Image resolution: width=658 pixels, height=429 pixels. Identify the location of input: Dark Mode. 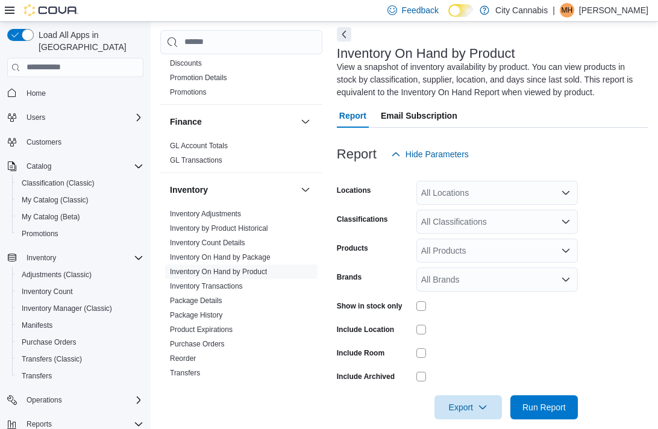
(461, 10).